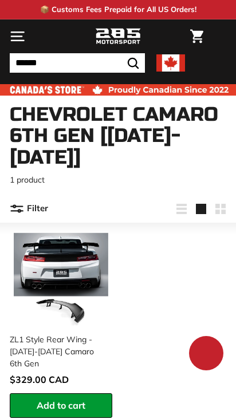 This screenshot has height=419, width=236. I want to click on span: $329.00 CAD, so click(39, 380).